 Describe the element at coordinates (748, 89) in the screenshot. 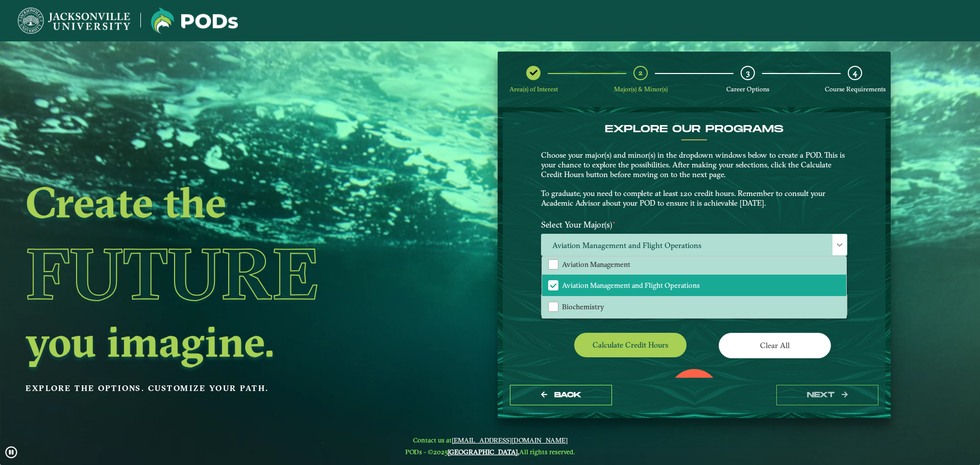

I see `span: Career Options` at that location.